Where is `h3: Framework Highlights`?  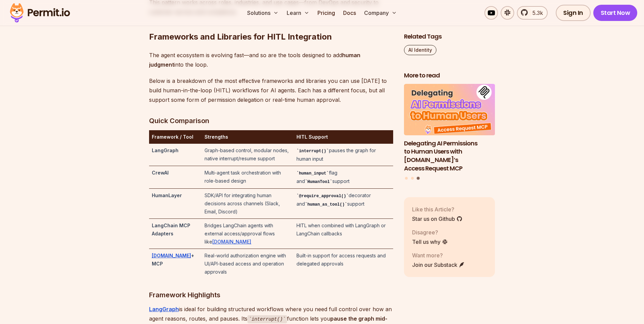 h3: Framework Highlights is located at coordinates (271, 295).